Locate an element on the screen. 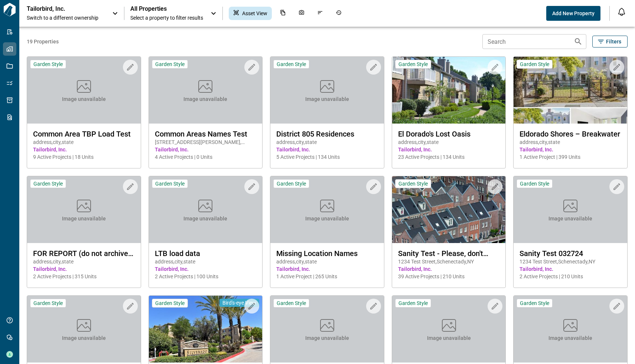 This screenshot has width=635, height=364. button: Filters is located at coordinates (609, 42).